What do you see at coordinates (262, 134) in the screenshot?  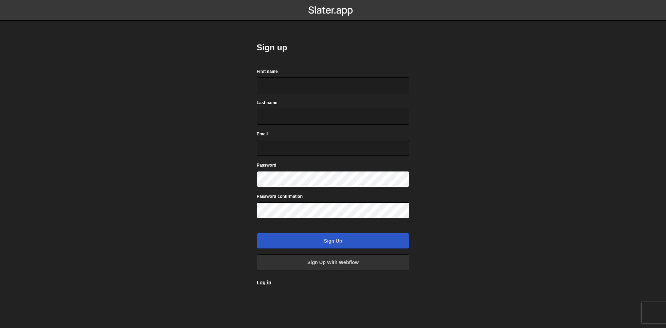 I see `label: Email` at bounding box center [262, 134].